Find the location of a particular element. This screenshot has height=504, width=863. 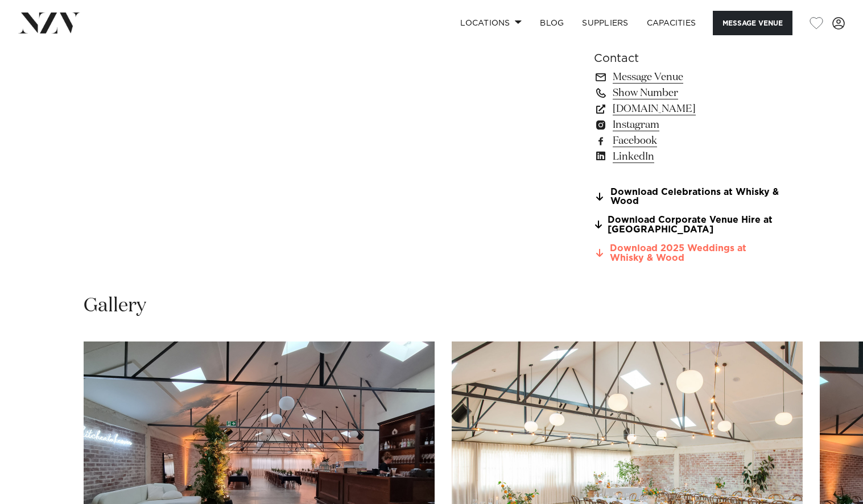

a: Download Celebrations at Whisky & Wood is located at coordinates (687, 197).